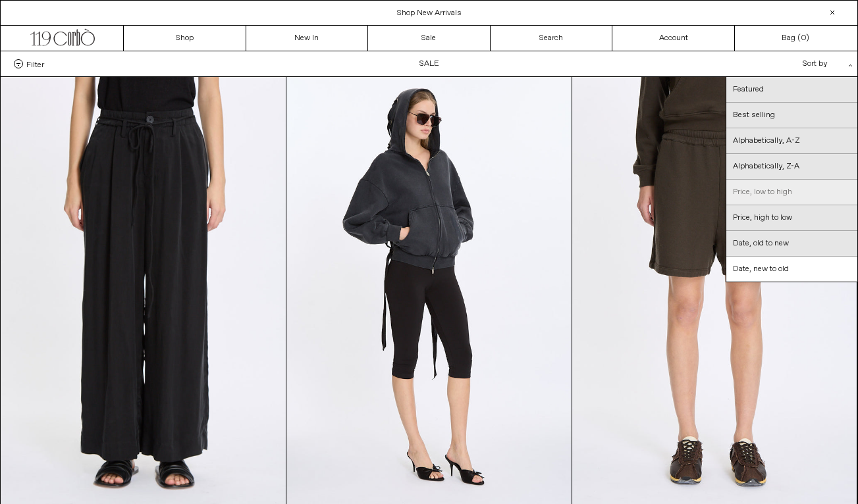  Describe the element at coordinates (429, 14) in the screenshot. I see `a: Shop New Arrivals` at that location.